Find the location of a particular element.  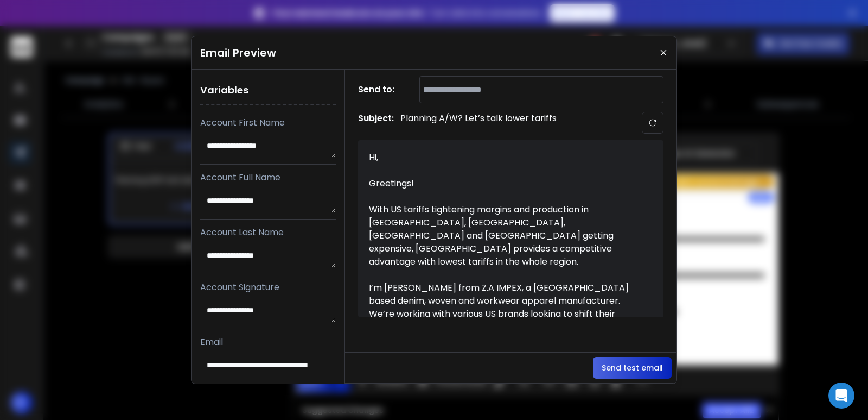

div: Hi, is located at coordinates (505, 158).